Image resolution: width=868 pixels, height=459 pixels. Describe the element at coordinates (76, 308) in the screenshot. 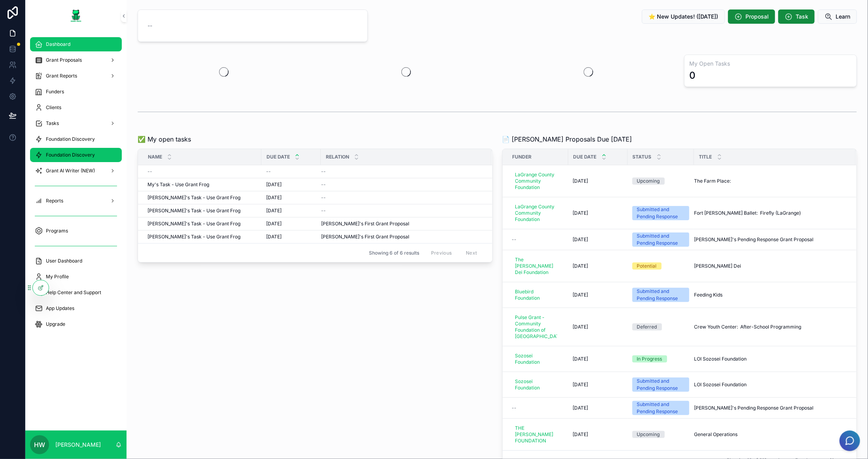

I see `a: App Updates` at that location.